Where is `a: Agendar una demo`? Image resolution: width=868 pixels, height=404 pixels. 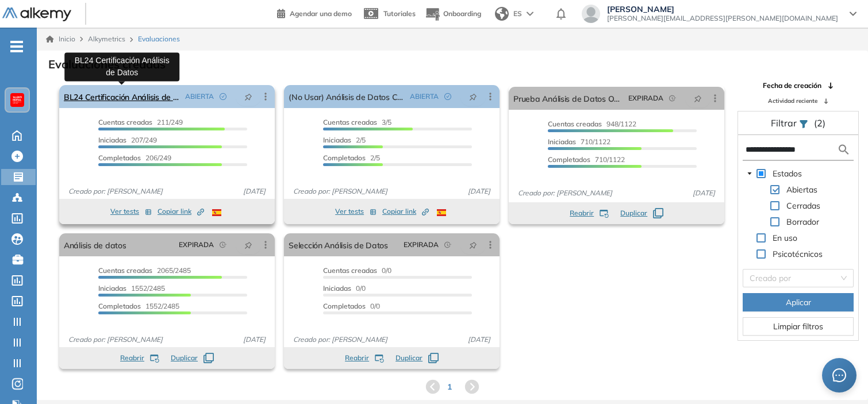 a: Agendar una demo is located at coordinates (315, 13).